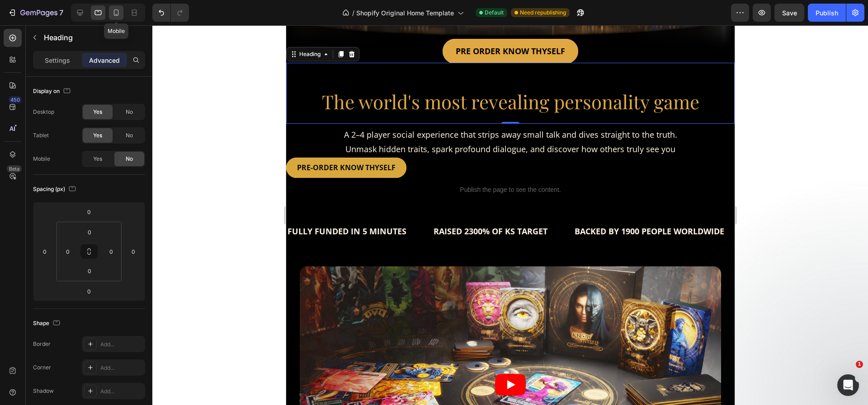  What do you see at coordinates (170, 13) in the screenshot?
I see `div: Undo/Redo` at bounding box center [170, 13].